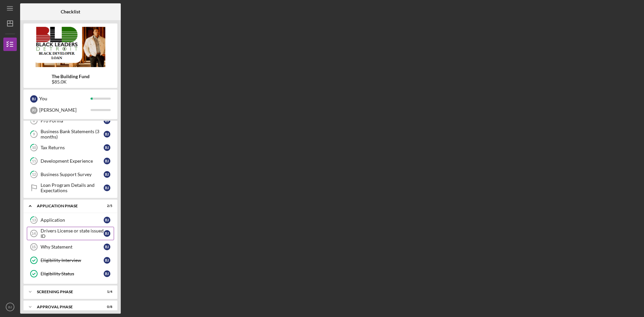 The image size is (644, 317). I want to click on div: Eligibility Interview, so click(72, 261).